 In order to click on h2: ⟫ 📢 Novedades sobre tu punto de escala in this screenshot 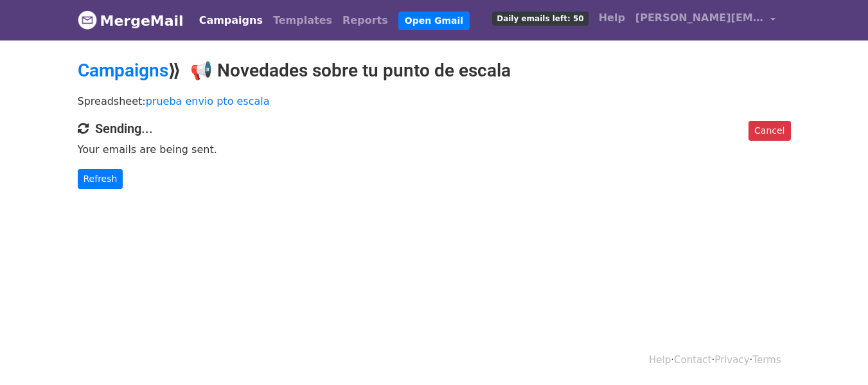, I will do `click(434, 70)`.